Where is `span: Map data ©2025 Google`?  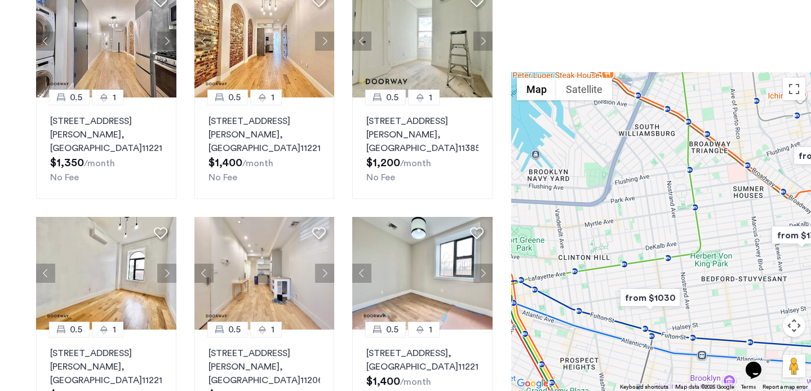 span: Map data ©2025 Google is located at coordinates (705, 387).